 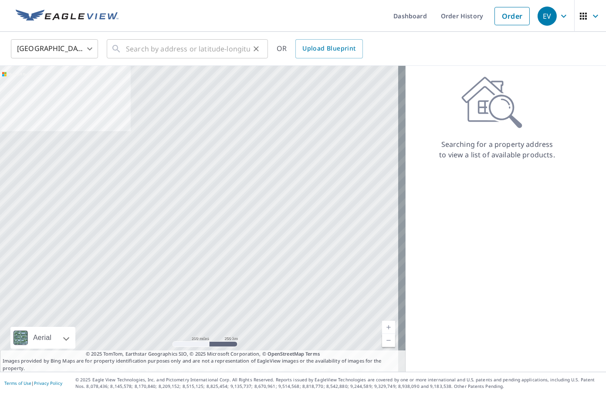 I want to click on span: © 2025 TomTom, Earthstar Geographics SIO, © 2025 Microsoft Corporation, ©, so click(x=203, y=354).